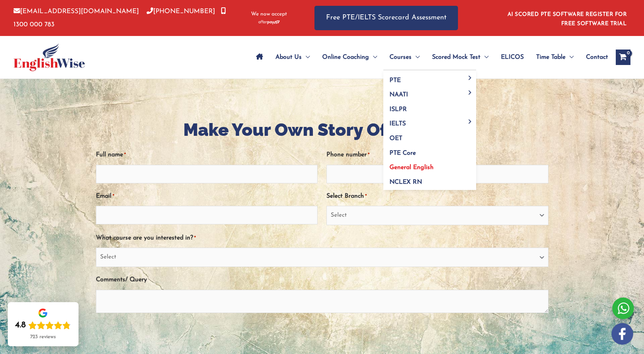 The width and height of the screenshot is (644, 354). What do you see at coordinates (399, 95) in the screenshot?
I see `span: NAATI` at bounding box center [399, 95].